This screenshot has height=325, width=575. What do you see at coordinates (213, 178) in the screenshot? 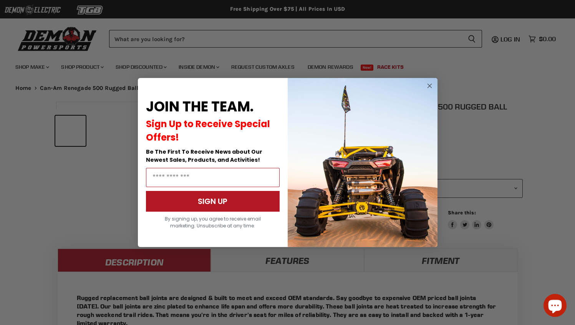
I see `input: Email Address` at bounding box center [213, 178].